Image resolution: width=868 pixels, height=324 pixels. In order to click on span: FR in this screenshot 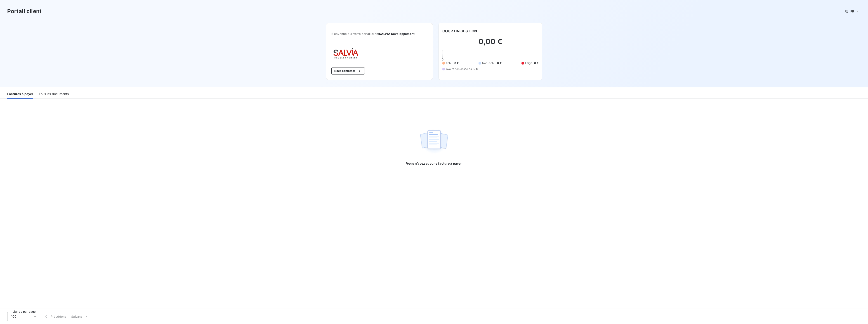, I will do `click(852, 11)`.